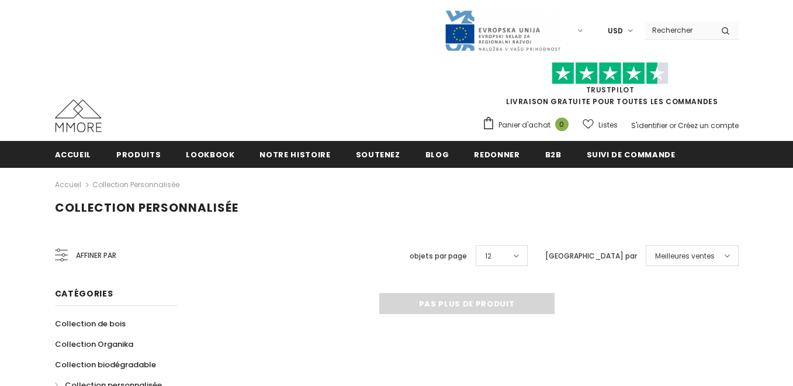 Image resolution: width=793 pixels, height=386 pixels. What do you see at coordinates (210, 154) in the screenshot?
I see `a: Lookbook` at bounding box center [210, 154].